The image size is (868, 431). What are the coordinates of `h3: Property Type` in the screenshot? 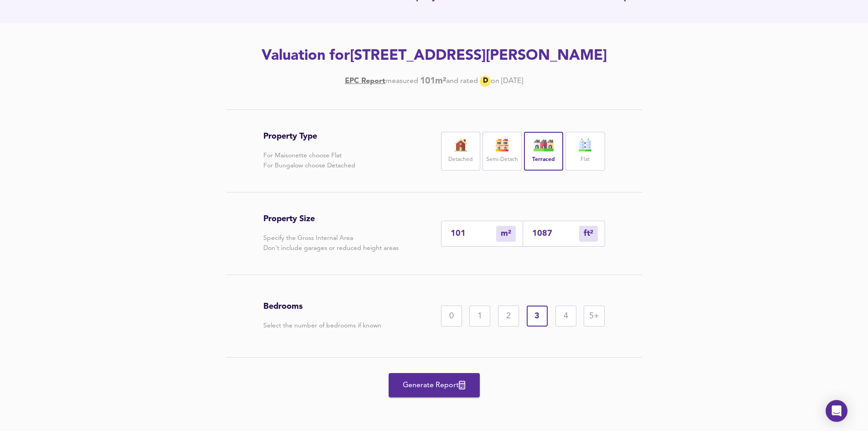 It's located at (309, 136).